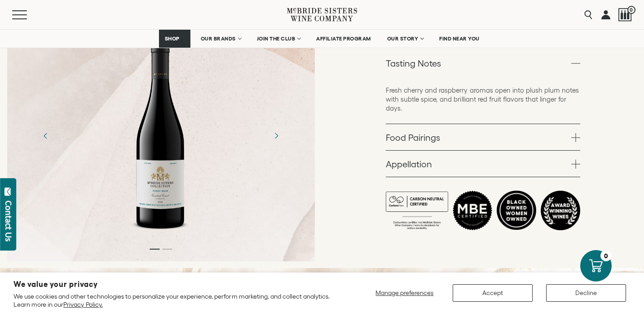  I want to click on li: Page dot 2, so click(167, 249).